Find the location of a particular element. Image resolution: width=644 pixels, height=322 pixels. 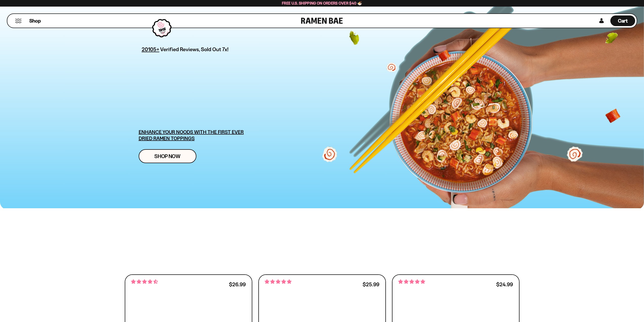

a: Shop Now is located at coordinates (168, 156).